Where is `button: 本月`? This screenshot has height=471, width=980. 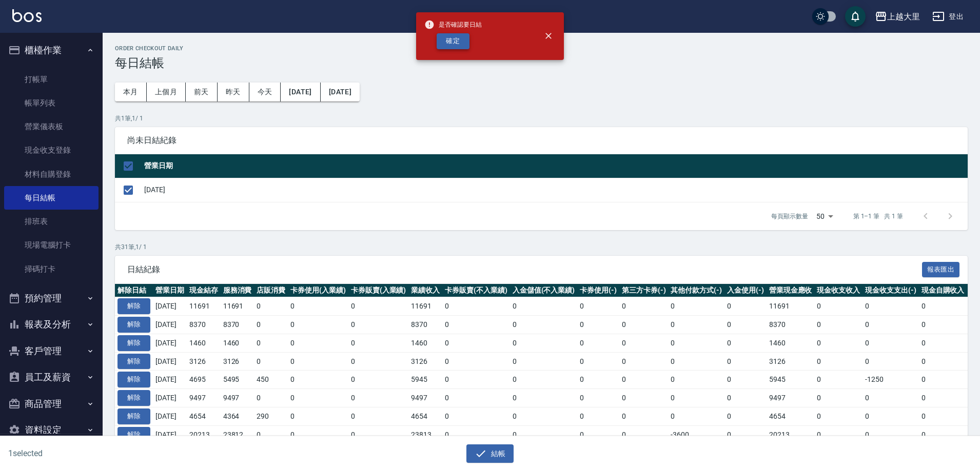 button: 本月 is located at coordinates (131, 92).